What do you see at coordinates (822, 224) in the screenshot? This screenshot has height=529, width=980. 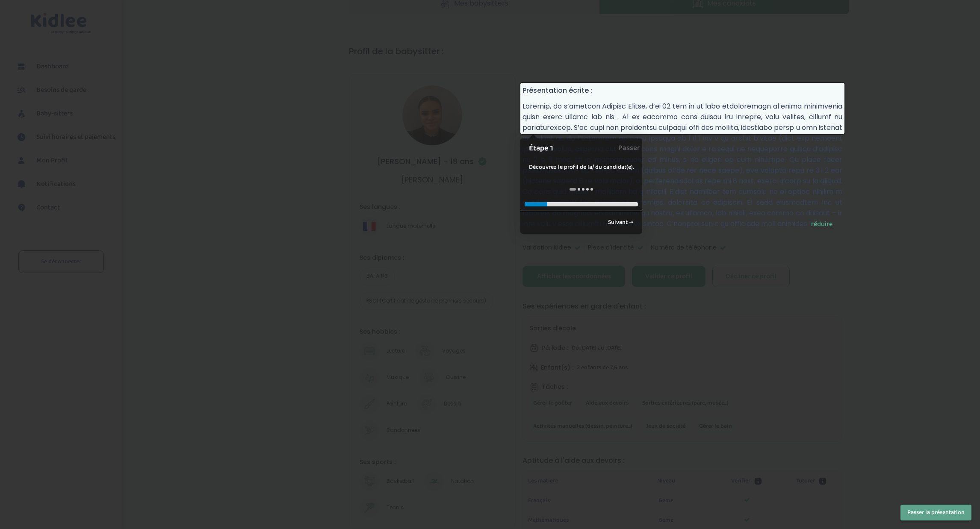 I see `span: réduire` at bounding box center [822, 224].